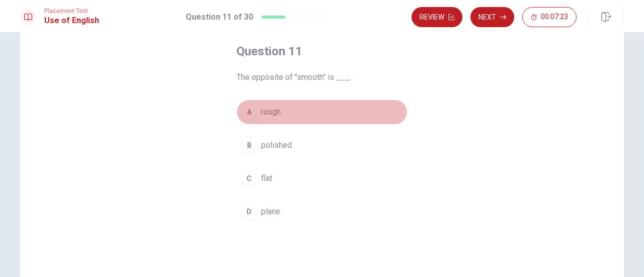 This screenshot has width=644, height=277. I want to click on span: 00:07:23, so click(554, 17).